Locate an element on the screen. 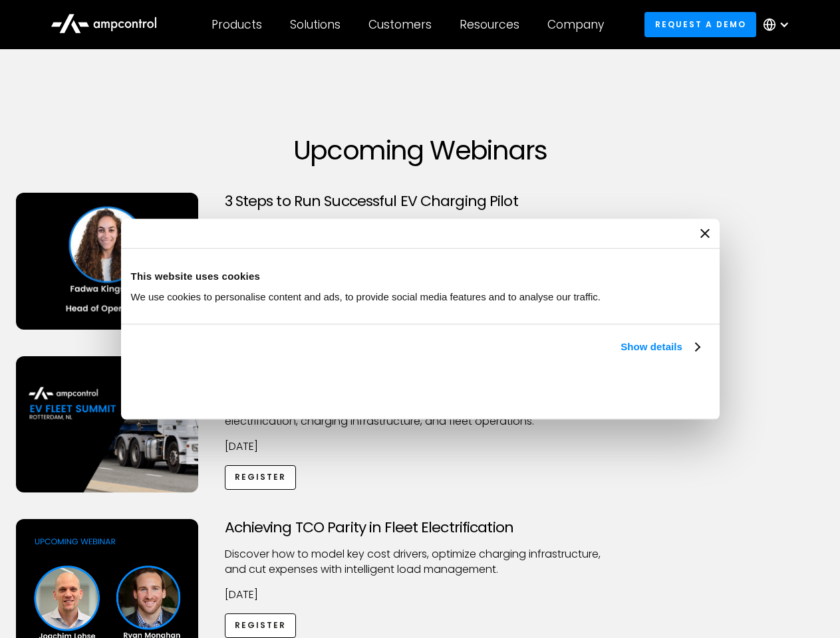  div: Products is located at coordinates (237, 25).